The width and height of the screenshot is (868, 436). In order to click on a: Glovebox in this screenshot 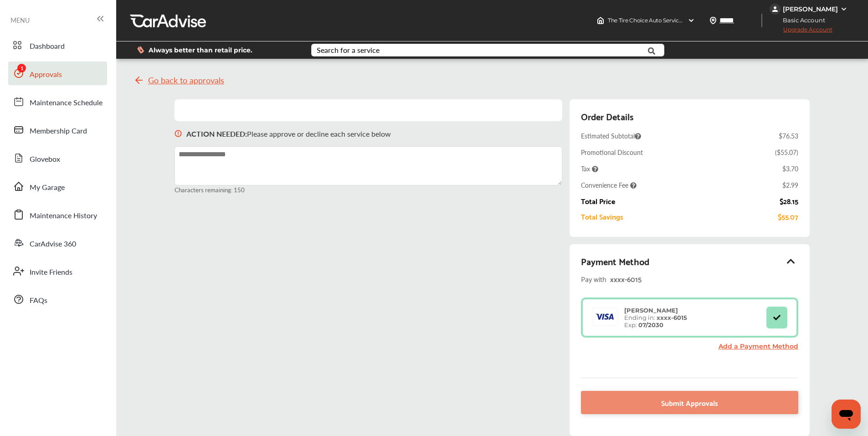, I will do `click(57, 158)`.